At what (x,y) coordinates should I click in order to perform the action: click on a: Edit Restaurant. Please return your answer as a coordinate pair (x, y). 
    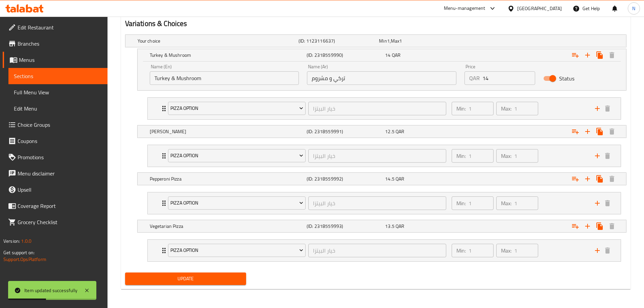
    Looking at the image, I should click on (55, 27).